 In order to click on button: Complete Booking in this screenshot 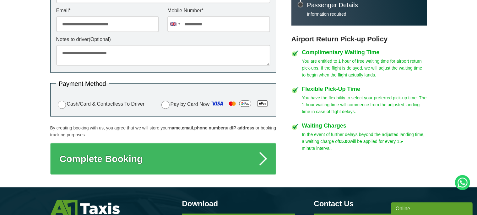, I will do `click(163, 159)`.